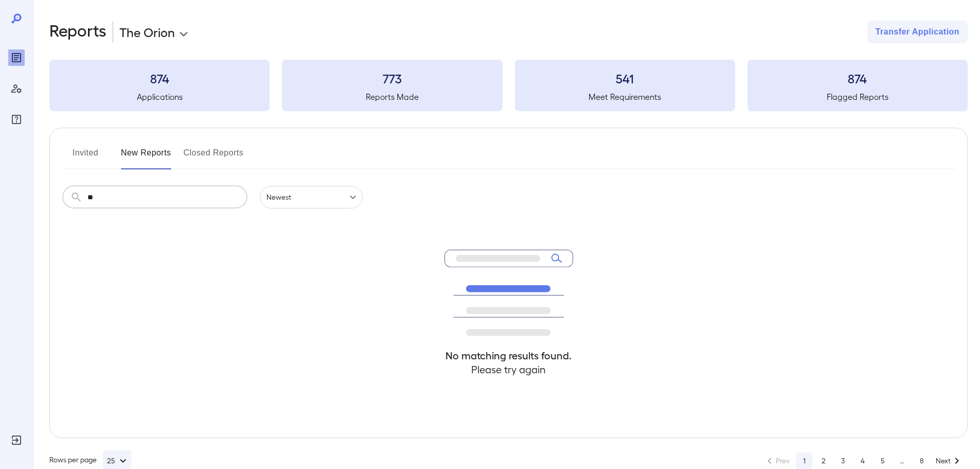 The image size is (980, 469). What do you see at coordinates (16, 58) in the screenshot?
I see `div: Reports` at bounding box center [16, 58].